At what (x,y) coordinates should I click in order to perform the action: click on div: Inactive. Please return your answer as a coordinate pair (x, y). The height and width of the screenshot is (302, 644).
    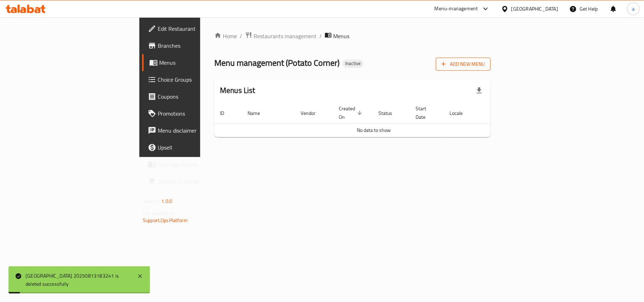
    Looking at the image, I should click on (353, 64).